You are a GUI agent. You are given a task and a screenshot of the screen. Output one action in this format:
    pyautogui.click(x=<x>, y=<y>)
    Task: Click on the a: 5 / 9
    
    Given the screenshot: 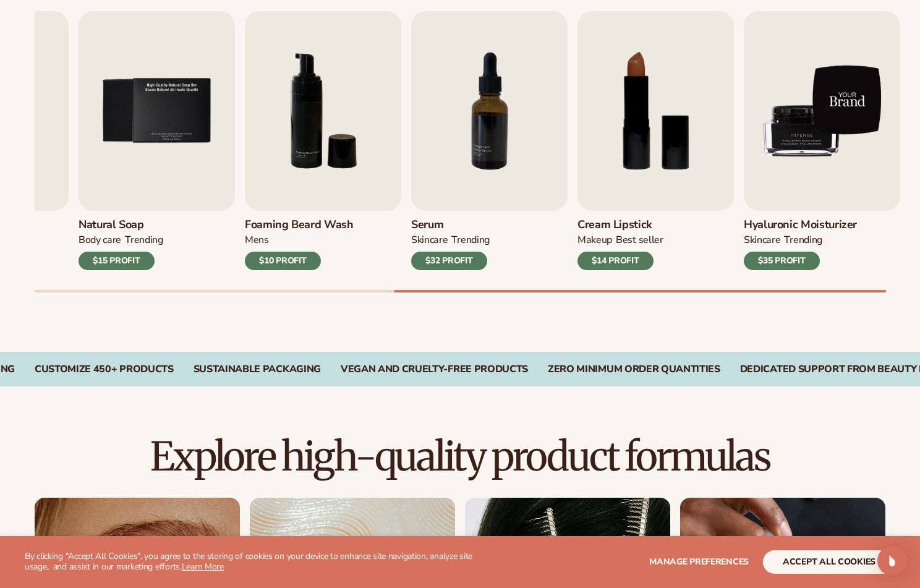 What is the action you would take?
    pyautogui.click(x=157, y=140)
    